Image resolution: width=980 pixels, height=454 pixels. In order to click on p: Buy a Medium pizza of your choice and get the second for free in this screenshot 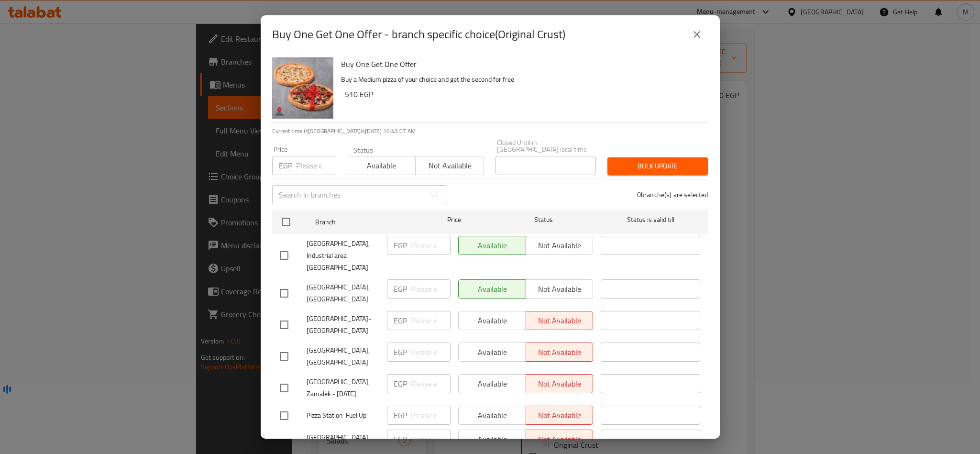, I will do `click(521, 79)`.